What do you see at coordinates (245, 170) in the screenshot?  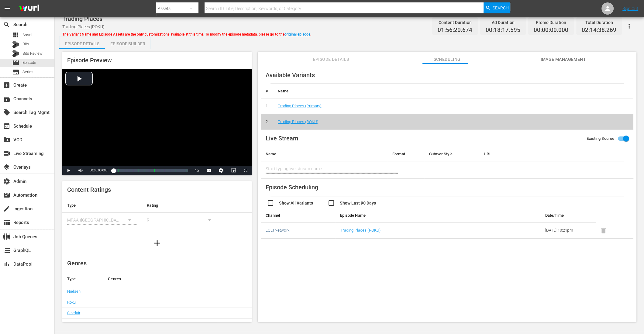 I see `button: Fullscreen` at bounding box center [245, 170].